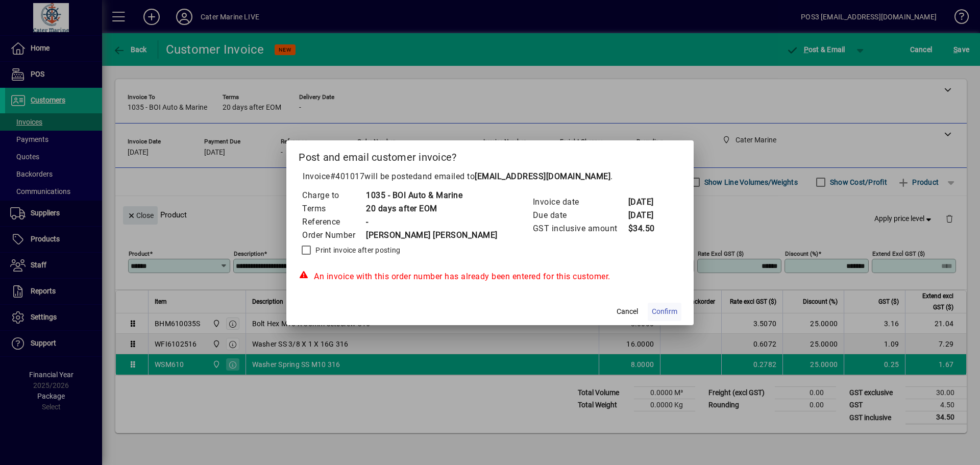  Describe the element at coordinates (664, 311) in the screenshot. I see `span: Confirm` at that location.